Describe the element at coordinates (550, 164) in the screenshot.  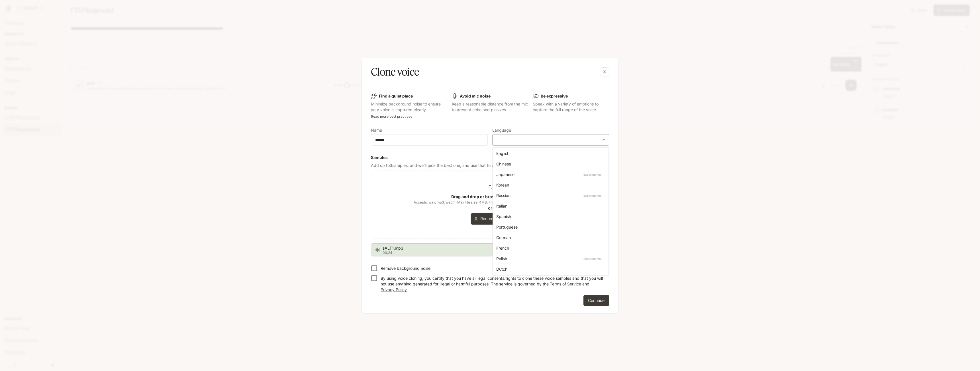
I see `div: Chinese` at that location.